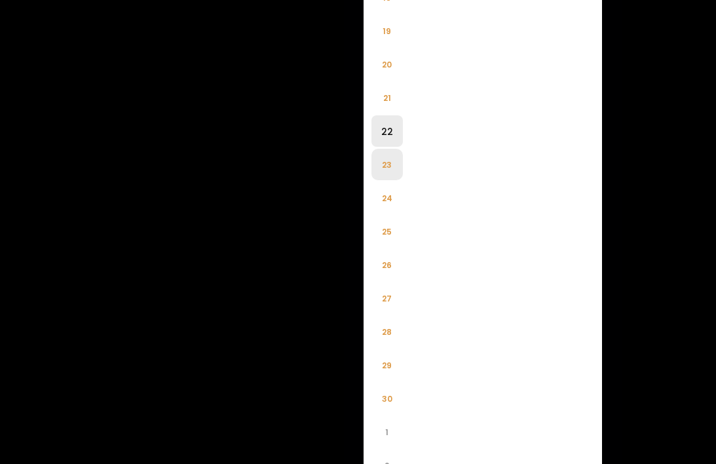 The width and height of the screenshot is (716, 464). I want to click on li: 23, so click(387, 164).